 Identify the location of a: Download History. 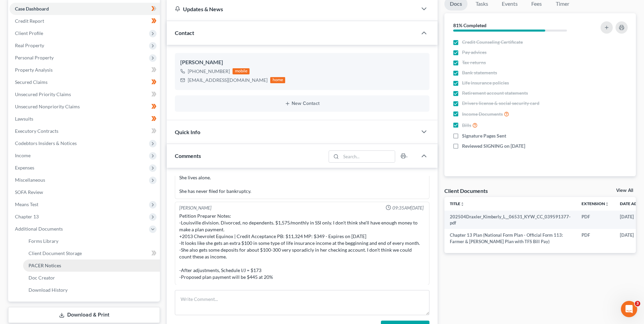
(91, 290).